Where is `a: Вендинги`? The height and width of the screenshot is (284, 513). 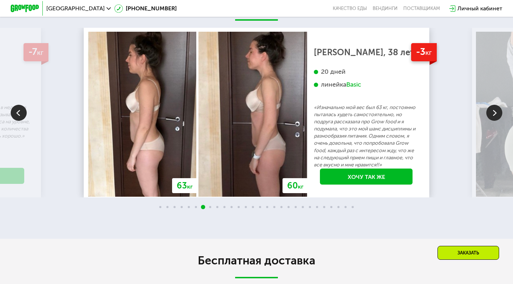
a: Вендинги is located at coordinates (385, 9).